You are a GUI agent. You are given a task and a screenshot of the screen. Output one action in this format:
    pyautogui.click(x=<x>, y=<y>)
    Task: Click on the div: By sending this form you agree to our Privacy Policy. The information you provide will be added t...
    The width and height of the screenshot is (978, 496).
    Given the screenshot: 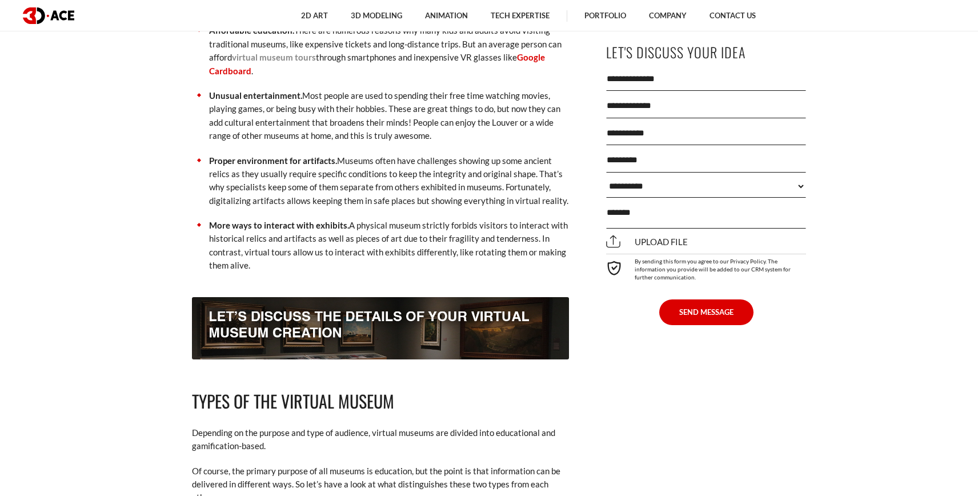 What is the action you would take?
    pyautogui.click(x=706, y=267)
    